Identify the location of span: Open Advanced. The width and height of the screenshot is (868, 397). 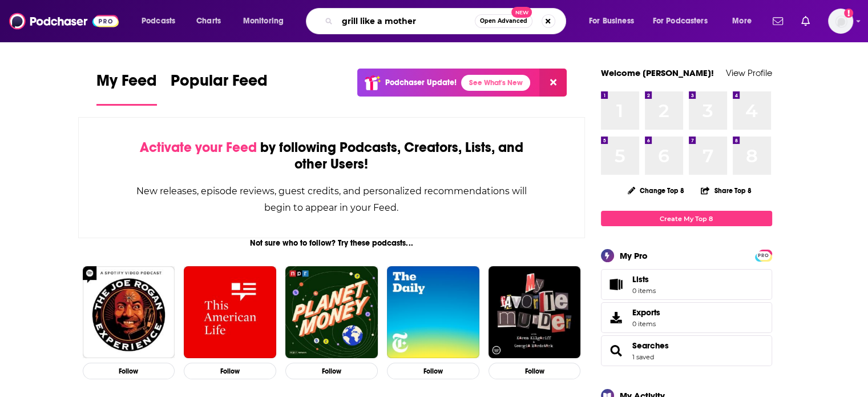
(503, 21).